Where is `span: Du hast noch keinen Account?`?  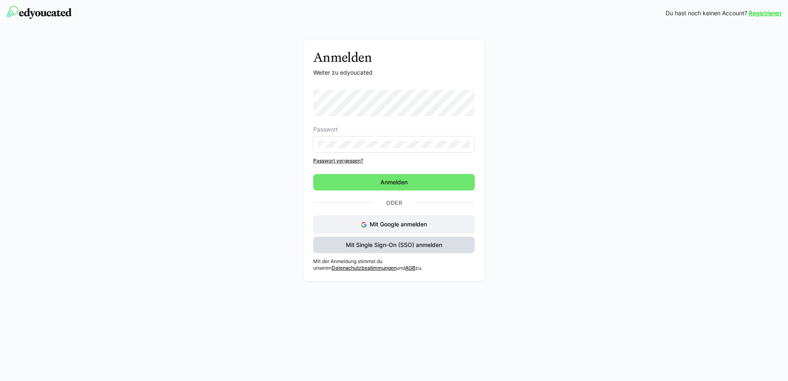 span: Du hast noch keinen Account? is located at coordinates (706, 13).